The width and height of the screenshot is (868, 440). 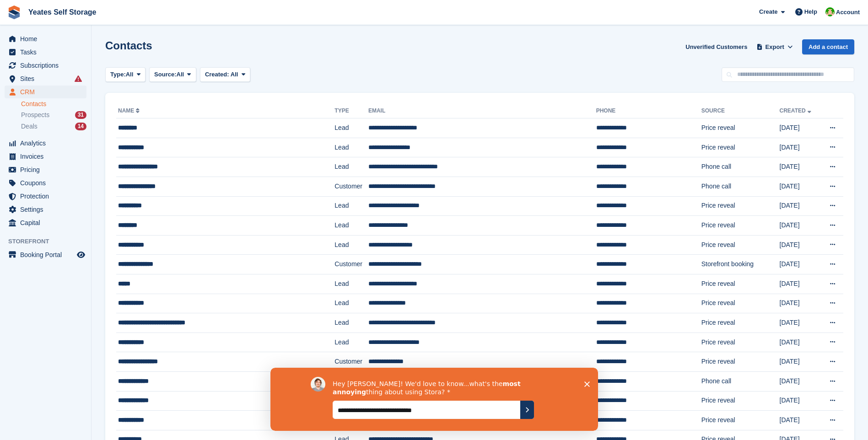 What do you see at coordinates (740, 111) in the screenshot?
I see `th: Source` at bounding box center [740, 111].